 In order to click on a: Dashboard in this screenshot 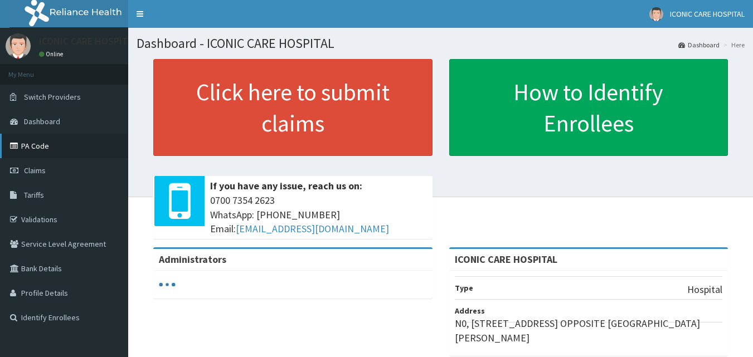, I will do `click(699, 45)`.